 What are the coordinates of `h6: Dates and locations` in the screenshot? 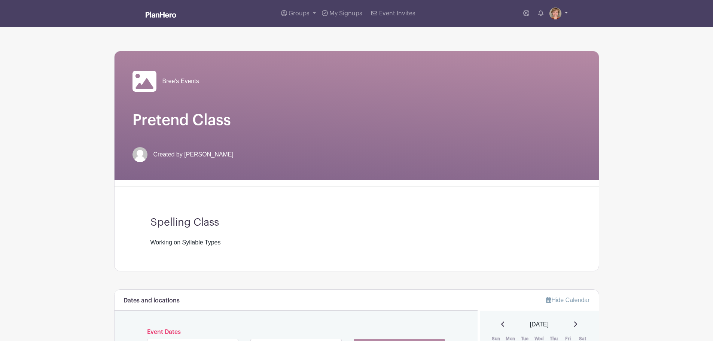 It's located at (152, 301).